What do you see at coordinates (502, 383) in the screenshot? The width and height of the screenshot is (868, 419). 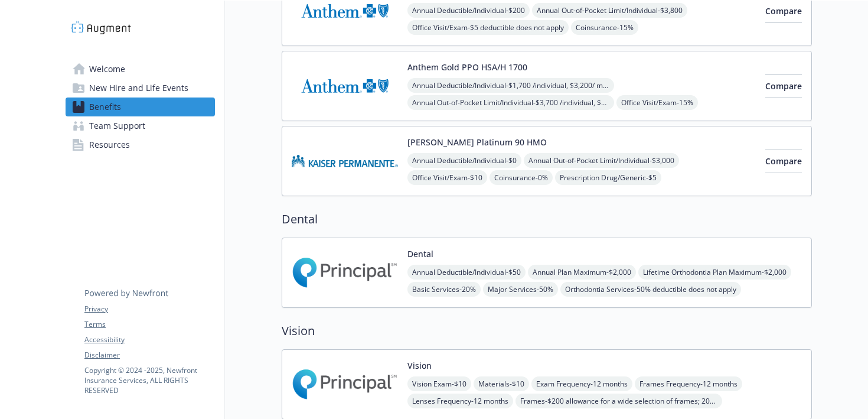 I see `span: Materials - $10` at bounding box center [502, 383].